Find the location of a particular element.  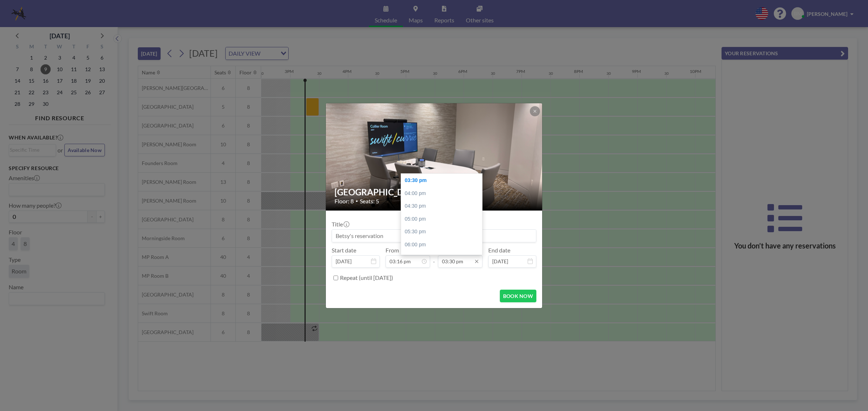

div: 03:30 pm is located at coordinates (444, 181).